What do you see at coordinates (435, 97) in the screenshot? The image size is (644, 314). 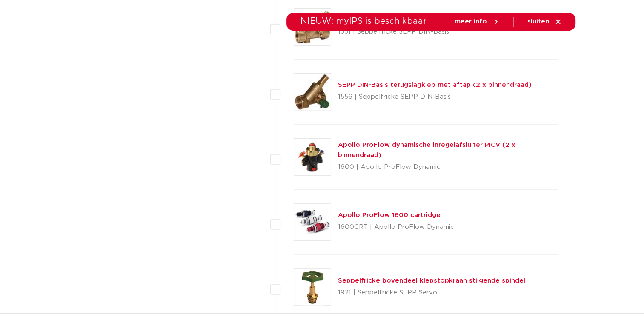 I see `p: 1556 | Seppelfricke SEPP DIN-Basis` at bounding box center [435, 97].